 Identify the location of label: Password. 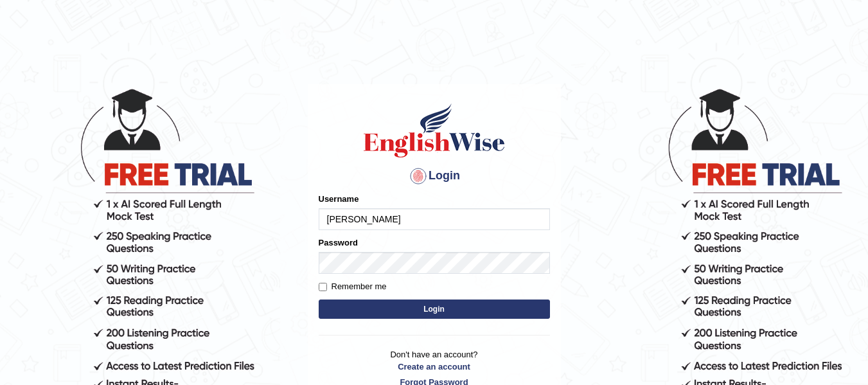
(338, 242).